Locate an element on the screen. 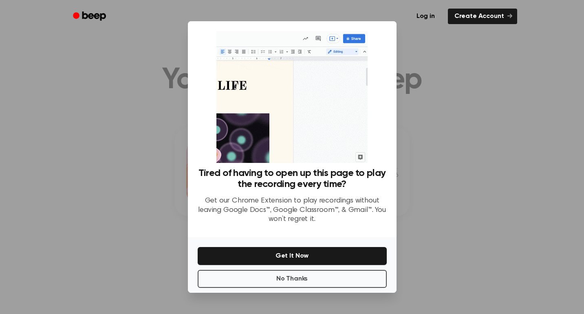 The width and height of the screenshot is (584, 314). h3: Tired of having to open up this page to play the recording every time? is located at coordinates (292, 179).